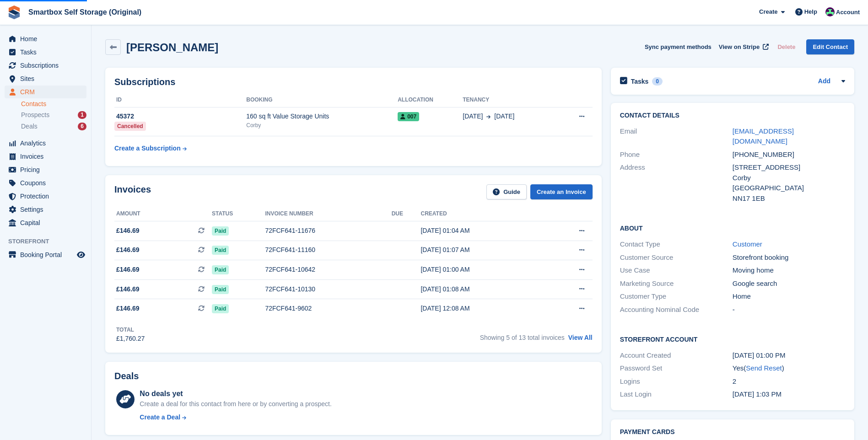 The width and height of the screenshot is (868, 440). I want to click on th: Invoice number, so click(328, 214).